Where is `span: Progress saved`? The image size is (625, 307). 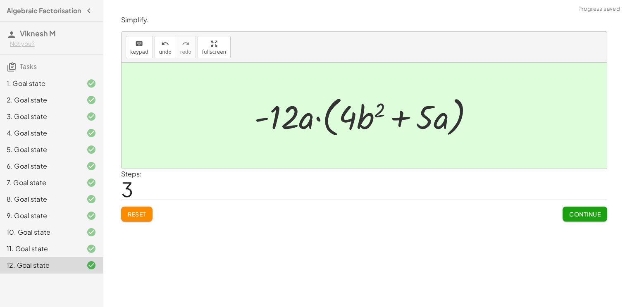
span: Progress saved is located at coordinates (599, 9).